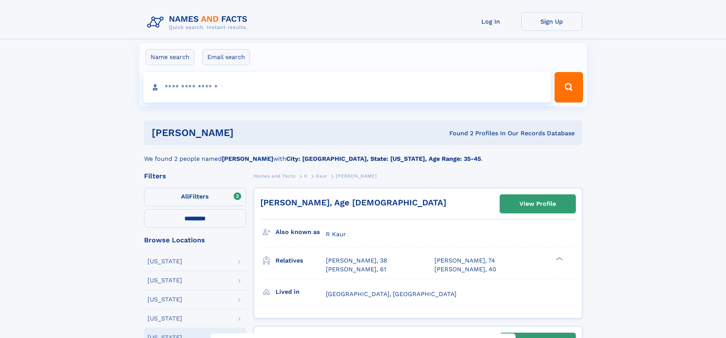  I want to click on label: Name search, so click(170, 57).